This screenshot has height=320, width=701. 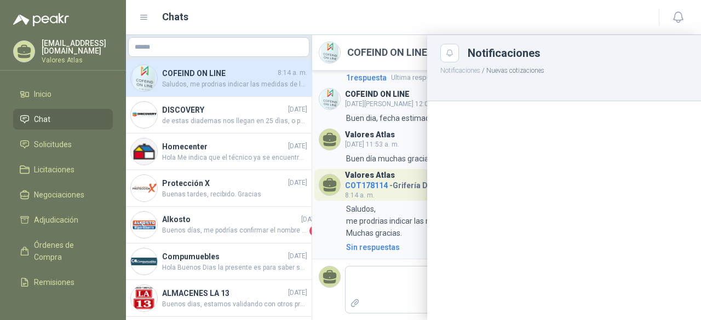 I want to click on span: Chat, so click(x=42, y=119).